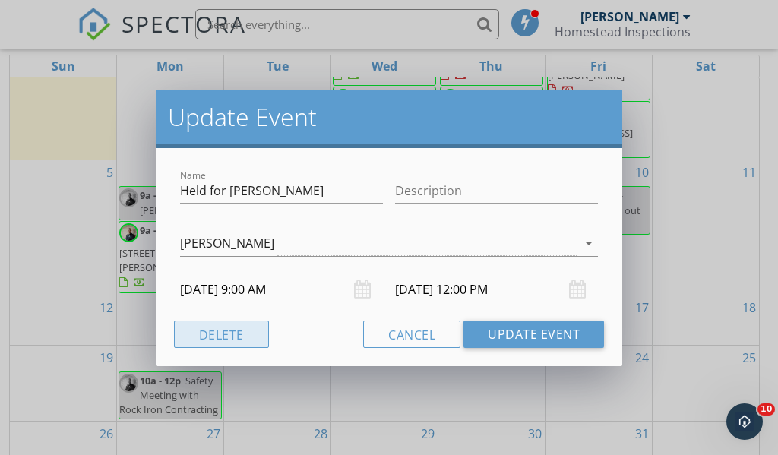 The image size is (778, 455). I want to click on span: 10, so click(765, 409).